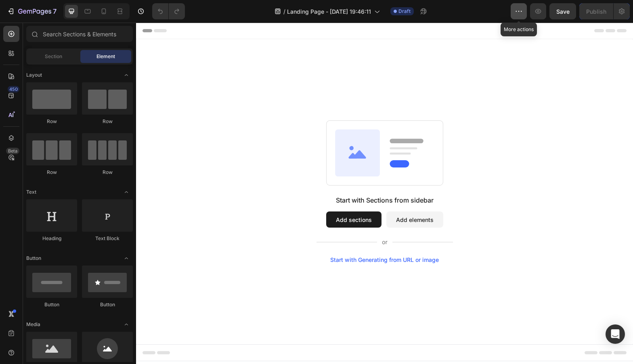 The width and height of the screenshot is (633, 364). Describe the element at coordinates (33, 324) in the screenshot. I see `span: Media` at that location.